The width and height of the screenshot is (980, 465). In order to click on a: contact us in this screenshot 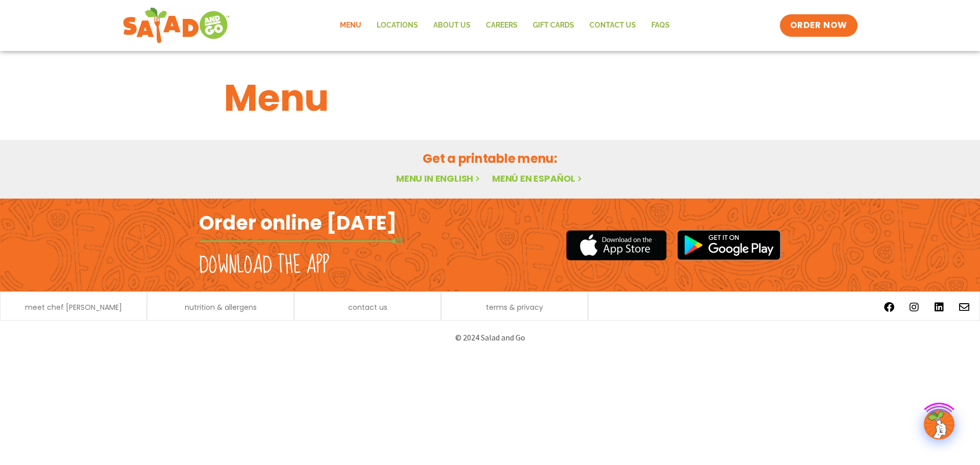, I will do `click(367, 308)`.